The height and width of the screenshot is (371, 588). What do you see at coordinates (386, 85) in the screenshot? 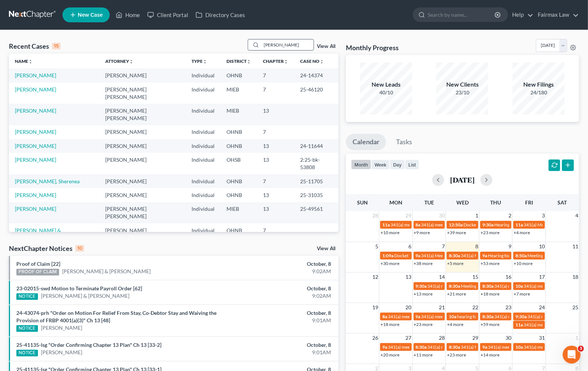
I see `div: New Leads` at bounding box center [386, 85].